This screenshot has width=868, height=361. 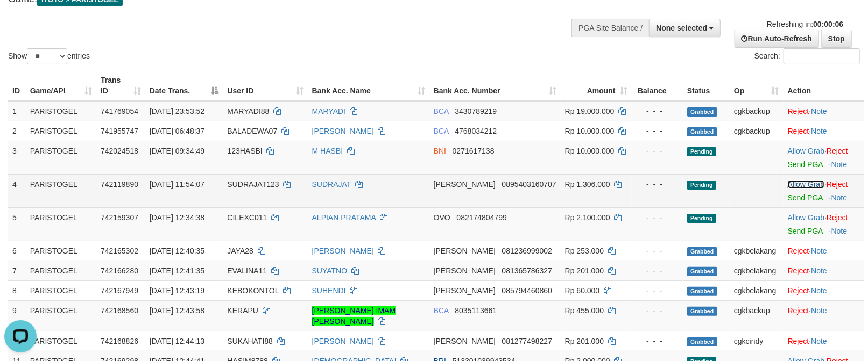 I want to click on td: 7, so click(x=17, y=270).